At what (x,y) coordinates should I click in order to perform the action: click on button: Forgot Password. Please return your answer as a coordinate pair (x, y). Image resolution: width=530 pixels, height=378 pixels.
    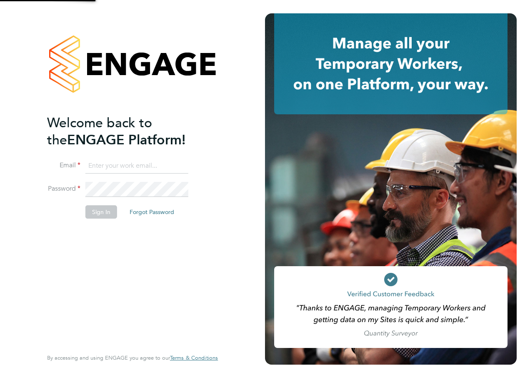
    Looking at the image, I should click on (152, 212).